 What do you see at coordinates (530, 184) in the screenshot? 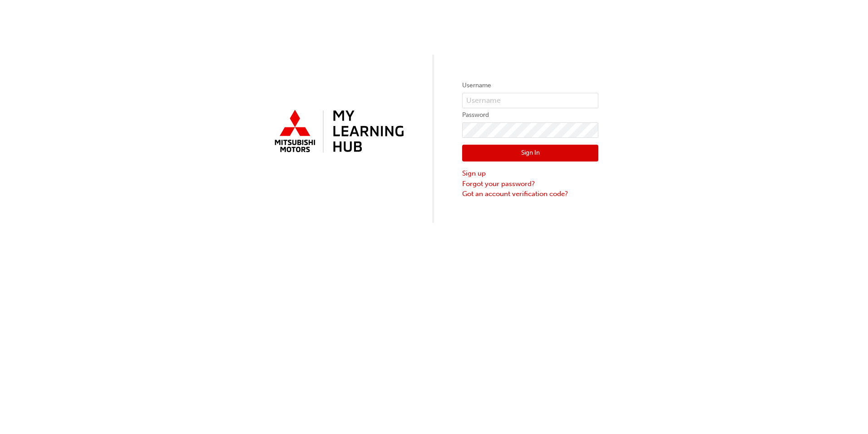
I see `a: Forgot your password?` at bounding box center [530, 184].